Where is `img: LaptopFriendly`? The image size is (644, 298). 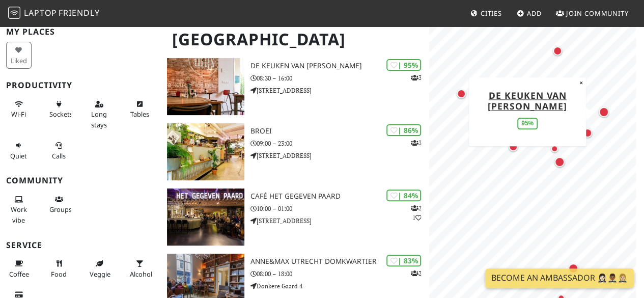
img: LaptopFriendly is located at coordinates (14, 13).